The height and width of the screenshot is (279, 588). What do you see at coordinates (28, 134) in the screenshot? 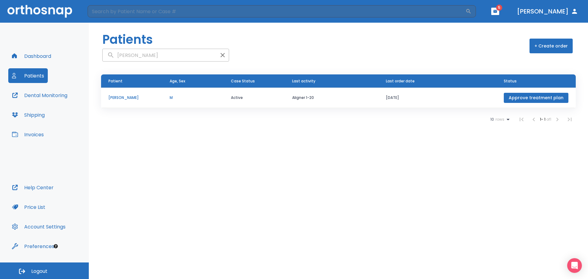
I see `button: Invoices` at bounding box center [28, 134].